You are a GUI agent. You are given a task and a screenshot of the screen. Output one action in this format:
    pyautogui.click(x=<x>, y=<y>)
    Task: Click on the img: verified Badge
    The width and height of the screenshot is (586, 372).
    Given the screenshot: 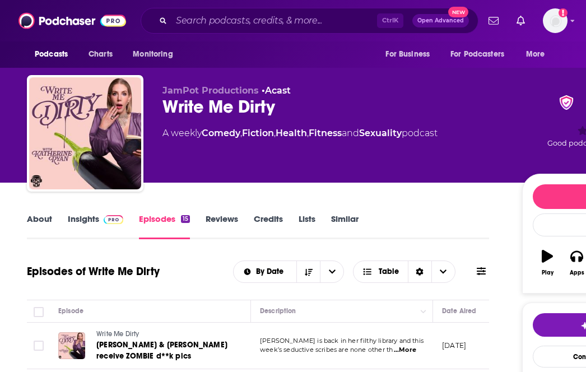 What is the action you would take?
    pyautogui.click(x=566, y=103)
    